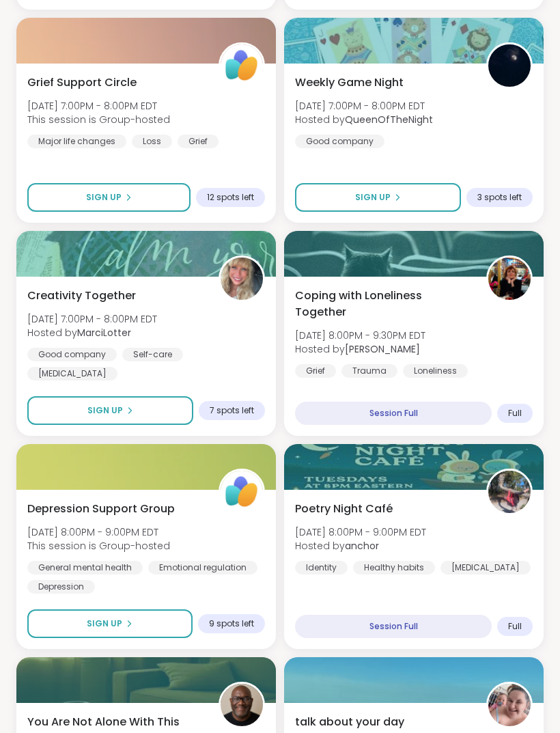 Image resolution: width=560 pixels, height=733 pixels. I want to click on span: Creativity Together, so click(81, 296).